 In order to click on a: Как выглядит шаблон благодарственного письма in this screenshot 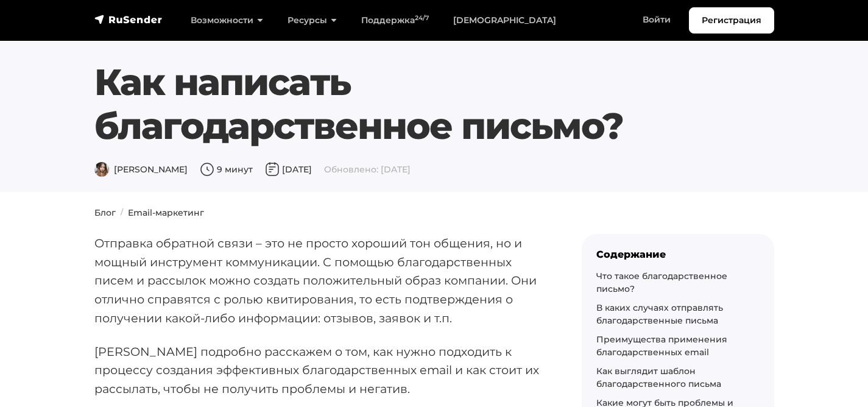, I will do `click(658, 377)`.